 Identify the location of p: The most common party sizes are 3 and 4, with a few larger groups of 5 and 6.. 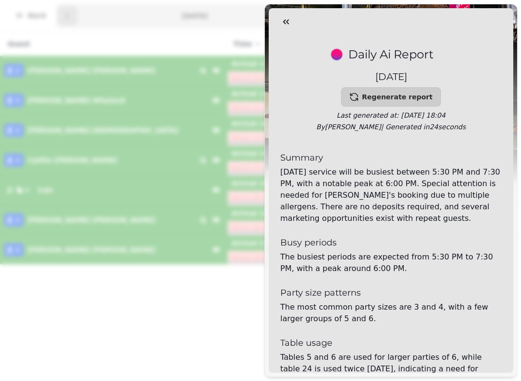
(390, 313).